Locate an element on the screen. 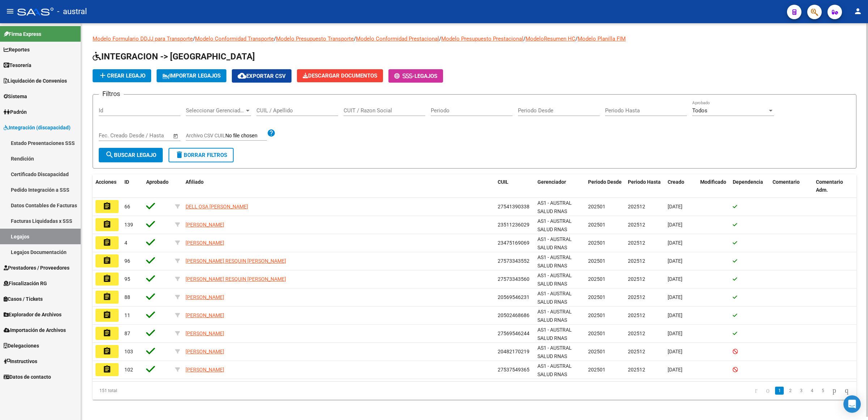  span: Todos is located at coordinates (700, 110).